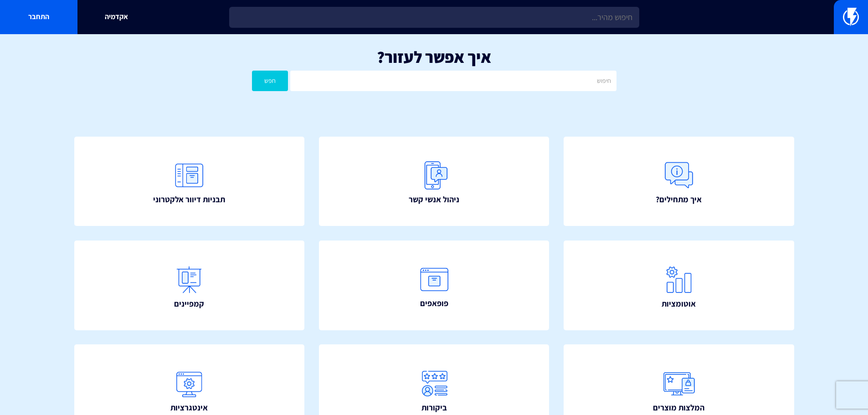 The width and height of the screenshot is (868, 415). What do you see at coordinates (189, 408) in the screenshot?
I see `span: אינטגרציות` at bounding box center [189, 408].